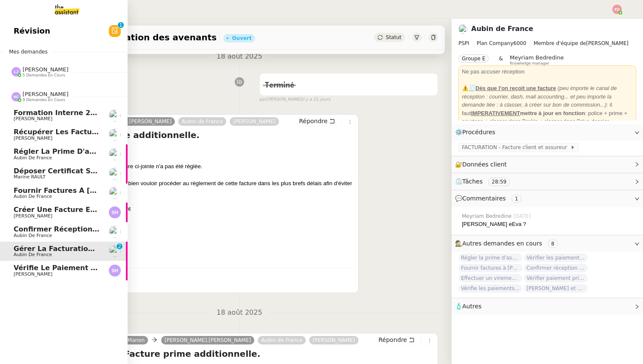 This screenshot has height=364, width=643. Describe the element at coordinates (553, 244) in the screenshot. I see `nz-tag: 8` at that location.